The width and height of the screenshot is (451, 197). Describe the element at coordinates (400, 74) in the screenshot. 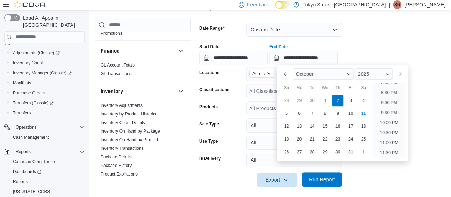

I see `button: Next month` at that location.